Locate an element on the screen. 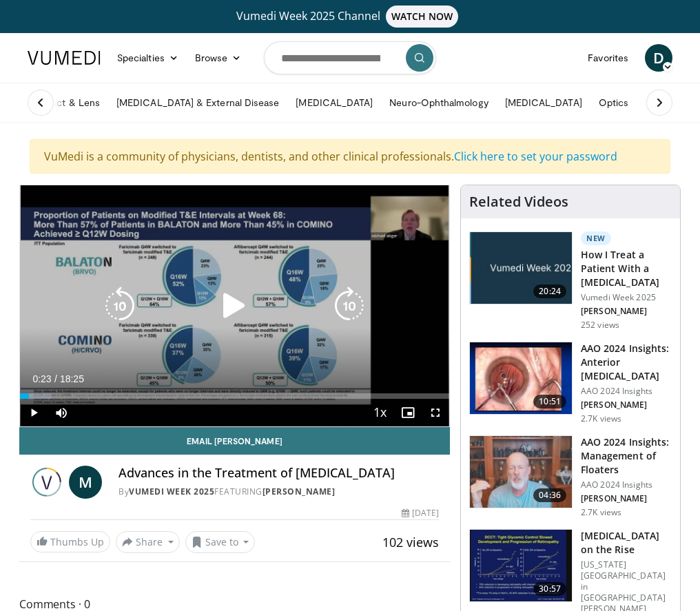 Image resolution: width=700 pixels, height=611 pixels. p: Vumedi Week 2025 is located at coordinates (626, 298).